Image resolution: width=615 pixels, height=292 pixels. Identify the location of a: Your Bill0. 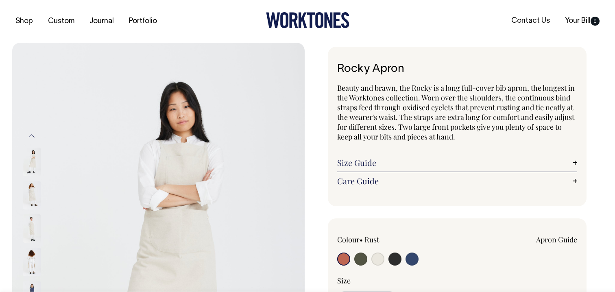
(582, 21).